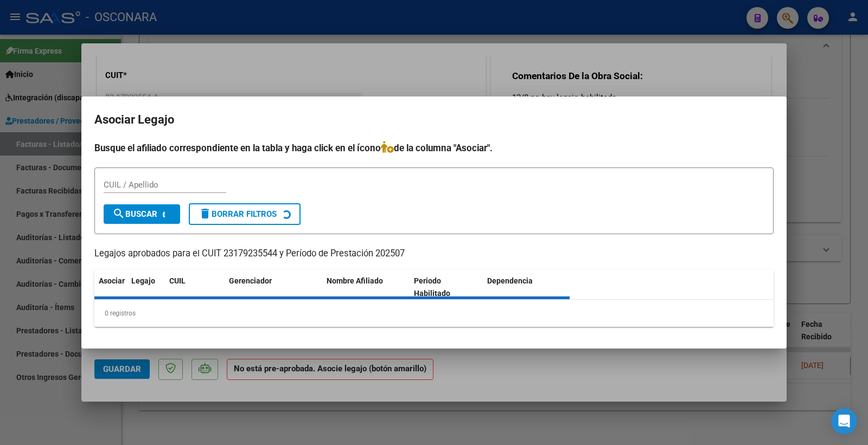 The image size is (868, 445). Describe the element at coordinates (141, 214) in the screenshot. I see `button: Buscar` at that location.